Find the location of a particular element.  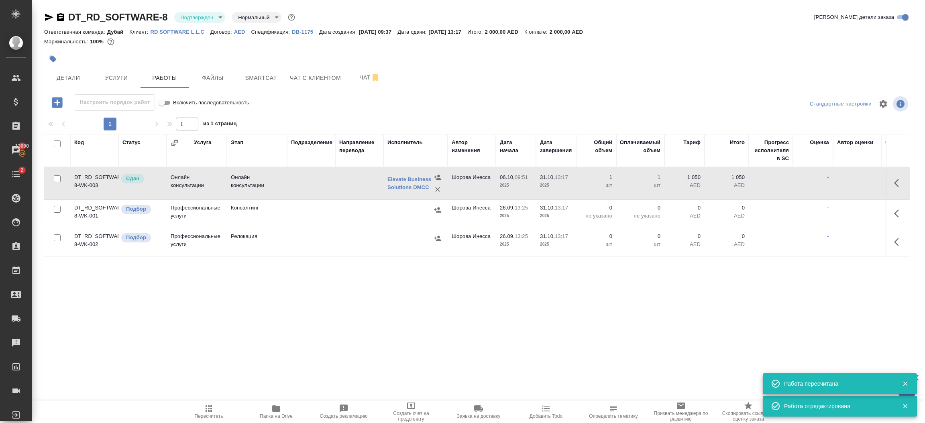

span: Посмотреть информацию is located at coordinates (902, 104).